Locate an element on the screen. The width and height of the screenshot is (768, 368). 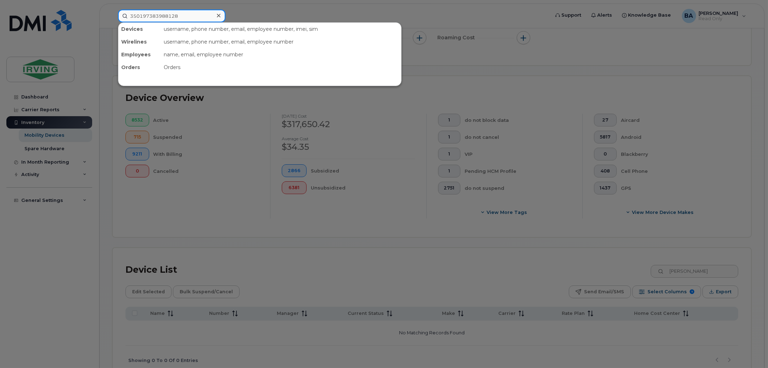
div: Employees is located at coordinates (140, 55).